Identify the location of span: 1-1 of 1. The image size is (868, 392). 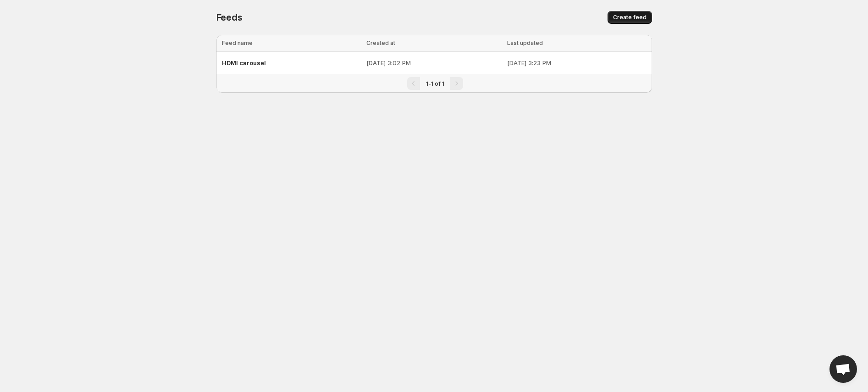
(435, 83).